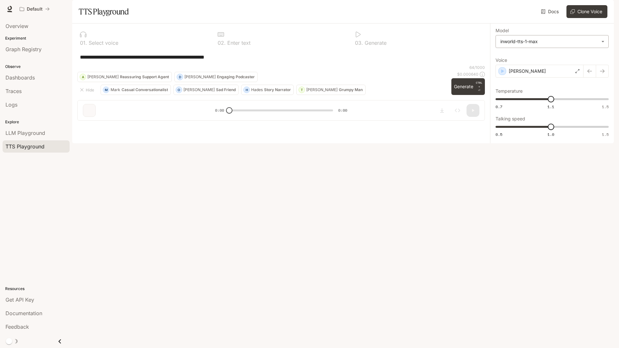 Image resolution: width=619 pixels, height=348 pixels. Describe the element at coordinates (479, 85) in the screenshot. I see `p: CTRL +` at that location.